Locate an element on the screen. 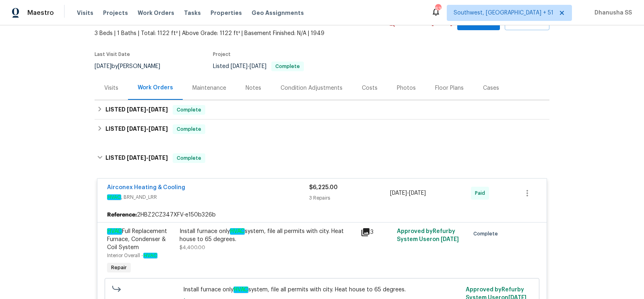 The width and height of the screenshot is (644, 299). div: Install furnace only system, file all permits with city. Heat house to 65 degrees. is located at coordinates (268, 236).